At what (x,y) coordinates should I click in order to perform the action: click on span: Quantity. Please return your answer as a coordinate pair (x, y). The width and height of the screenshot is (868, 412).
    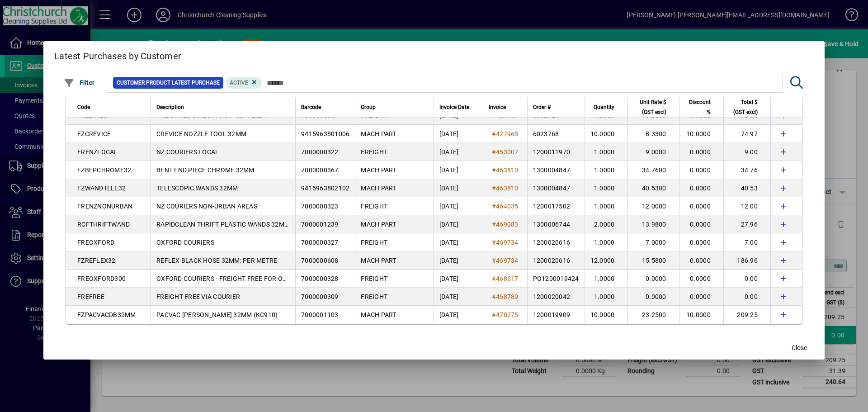
    Looking at the image, I should click on (604, 107).